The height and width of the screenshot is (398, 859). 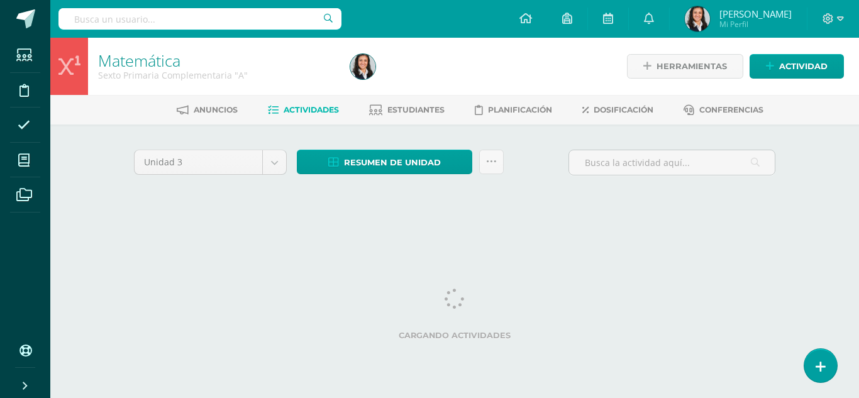 What do you see at coordinates (216, 60) in the screenshot?
I see `h1: Matemática` at bounding box center [216, 60].